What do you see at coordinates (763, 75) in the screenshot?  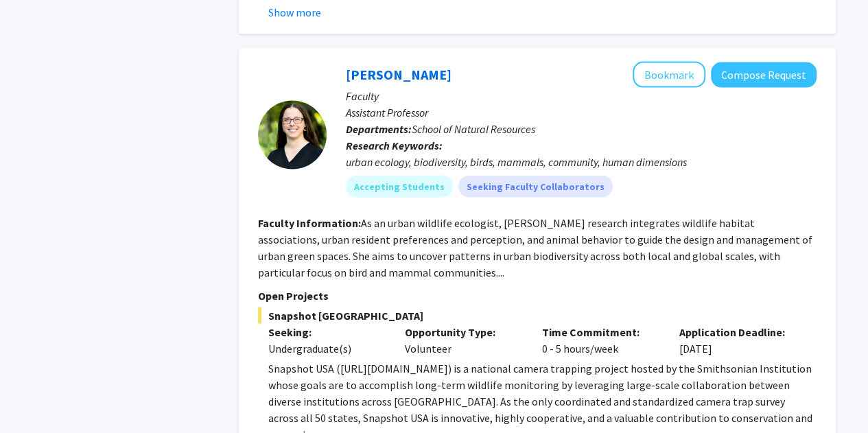 I see `button: Compose Request to Christine Brodsky` at bounding box center [763, 75].